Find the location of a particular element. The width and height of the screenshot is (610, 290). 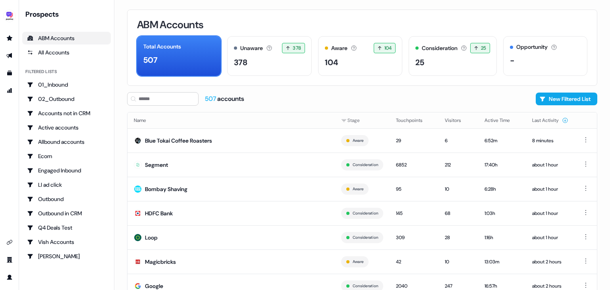

a: Go to Engaged Inbound is located at coordinates (66, 171).